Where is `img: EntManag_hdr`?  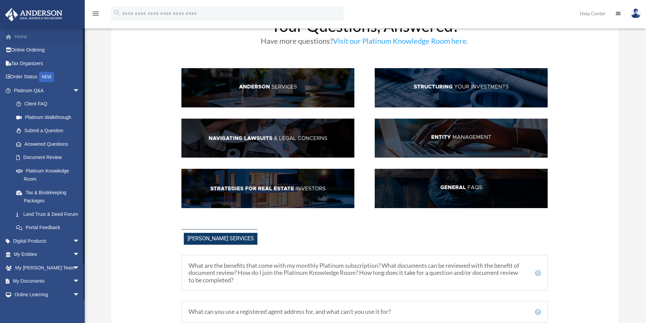
img: EntManag_hdr is located at coordinates (461, 138).